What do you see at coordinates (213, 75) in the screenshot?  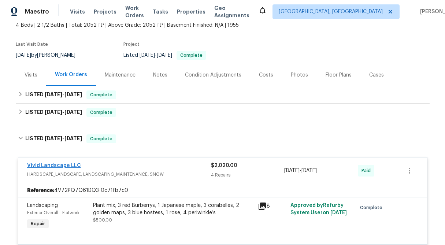 I see `div: Condition Adjustments` at bounding box center [213, 75].